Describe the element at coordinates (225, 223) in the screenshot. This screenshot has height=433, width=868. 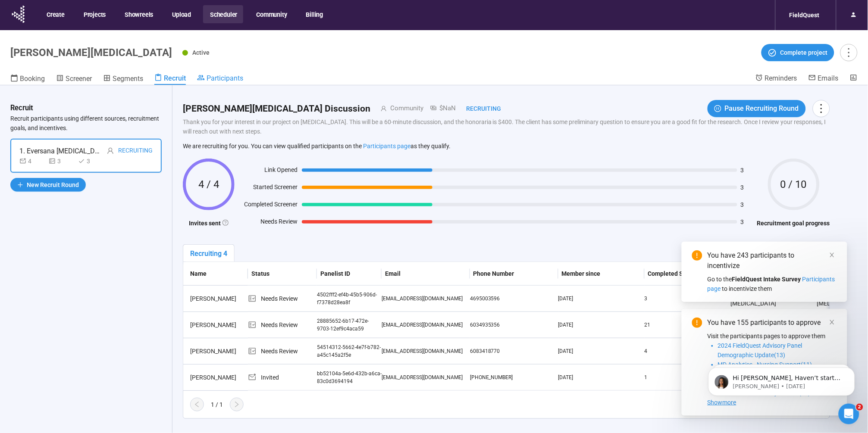
I see `span: question-circle` at that location.